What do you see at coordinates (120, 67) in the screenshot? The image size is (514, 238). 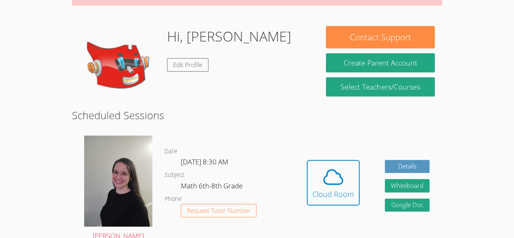 I see `img: default.png` at bounding box center [120, 67].